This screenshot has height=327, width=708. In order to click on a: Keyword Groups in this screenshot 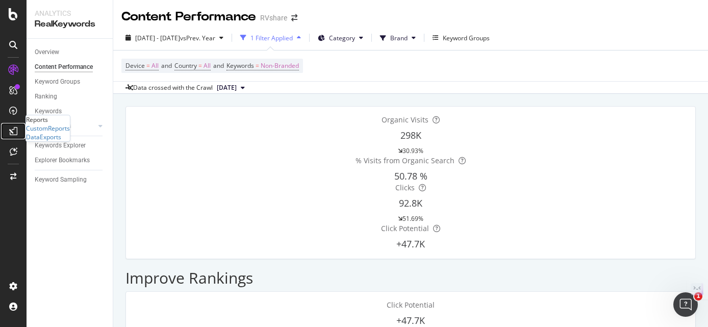, I will do `click(70, 82)`.